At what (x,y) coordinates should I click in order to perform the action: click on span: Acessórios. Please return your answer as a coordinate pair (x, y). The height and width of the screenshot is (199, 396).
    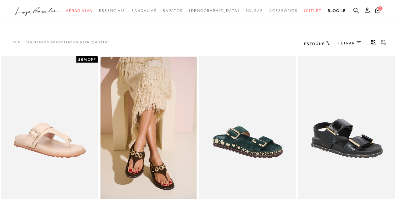
    Looking at the image, I should click on (283, 11).